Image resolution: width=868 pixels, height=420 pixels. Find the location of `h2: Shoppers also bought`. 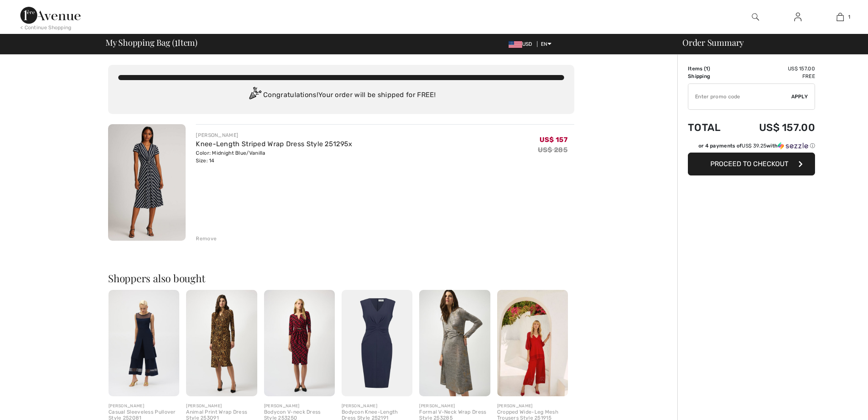

h2: Shoppers also bought is located at coordinates (341, 278).